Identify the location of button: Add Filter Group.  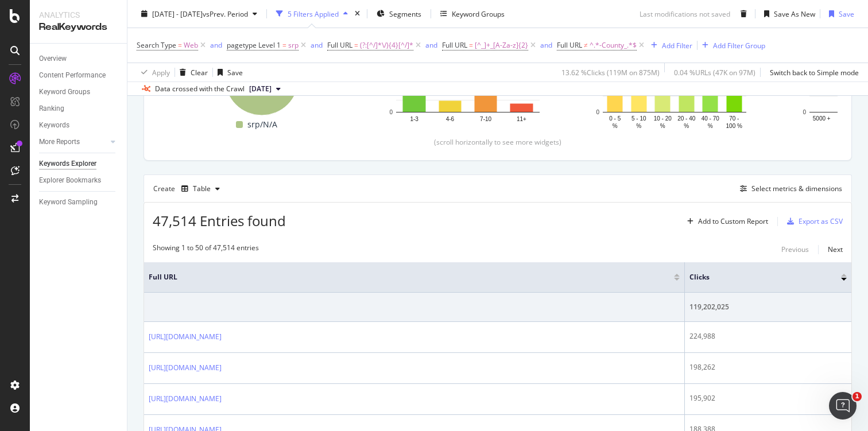
(731, 45).